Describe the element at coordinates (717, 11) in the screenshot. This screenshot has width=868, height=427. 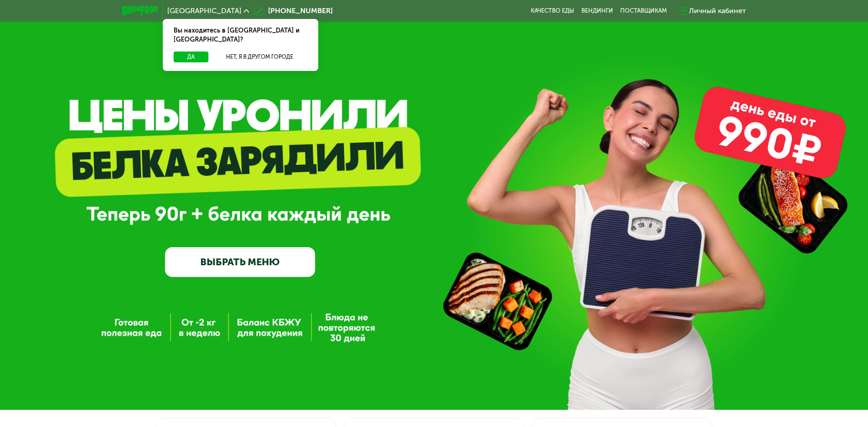
I see `div: Личный кабинет` at that location.